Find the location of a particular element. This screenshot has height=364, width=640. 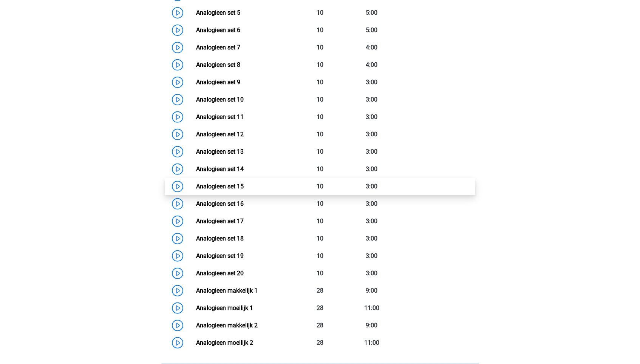

a: Analogieen set 11 is located at coordinates (220, 117).